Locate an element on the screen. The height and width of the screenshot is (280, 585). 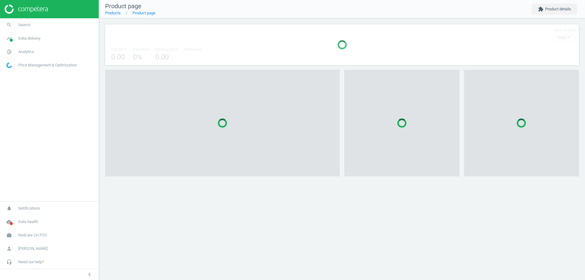
i: chevron_left is located at coordinates (90, 274).